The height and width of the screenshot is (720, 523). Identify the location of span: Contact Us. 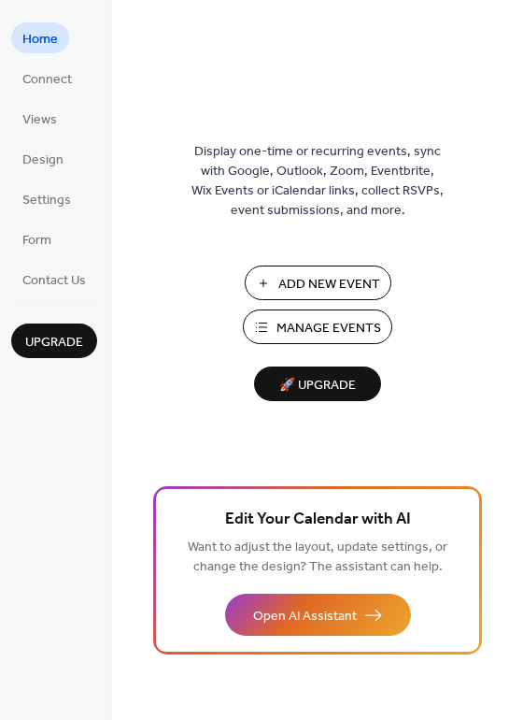
(54, 280).